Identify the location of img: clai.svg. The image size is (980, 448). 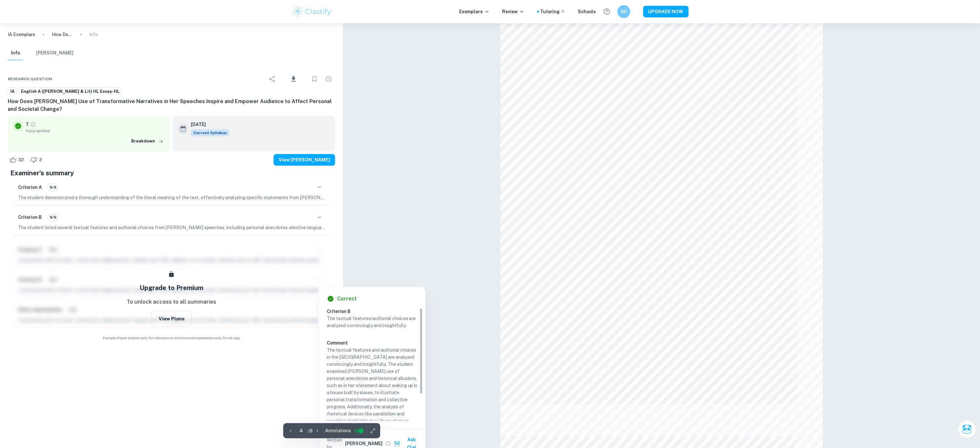
(397, 443).